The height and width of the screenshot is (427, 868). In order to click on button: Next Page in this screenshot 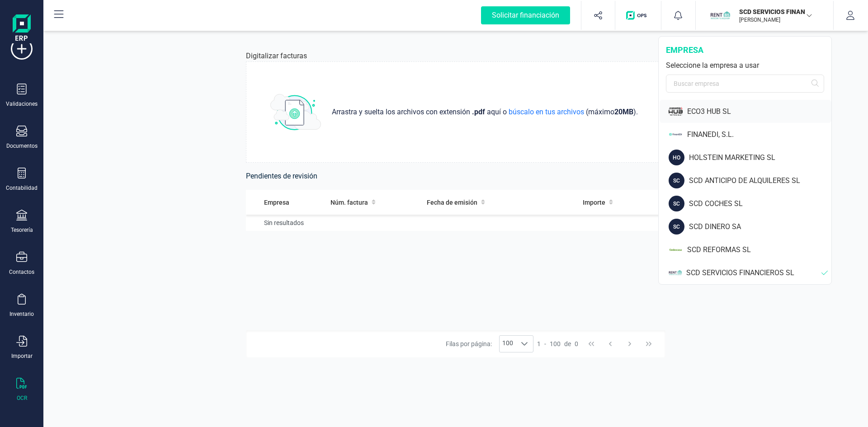, I will do `click(630, 344)`.